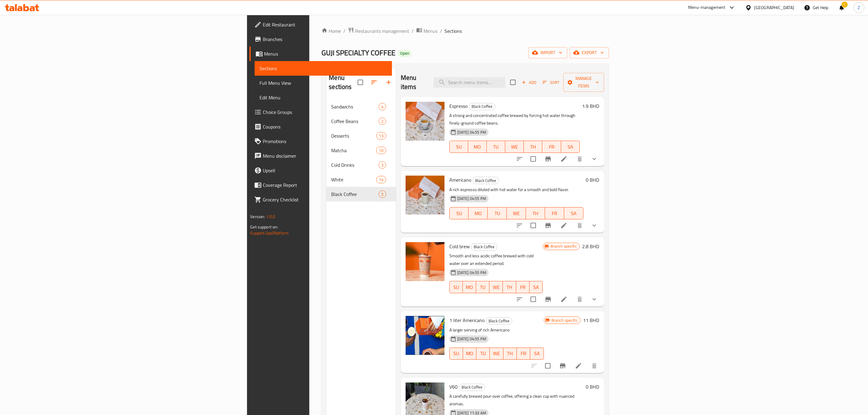 The height and width of the screenshot is (415, 868). Describe the element at coordinates (381, 179) in the screenshot. I see `span: 14` at that location.